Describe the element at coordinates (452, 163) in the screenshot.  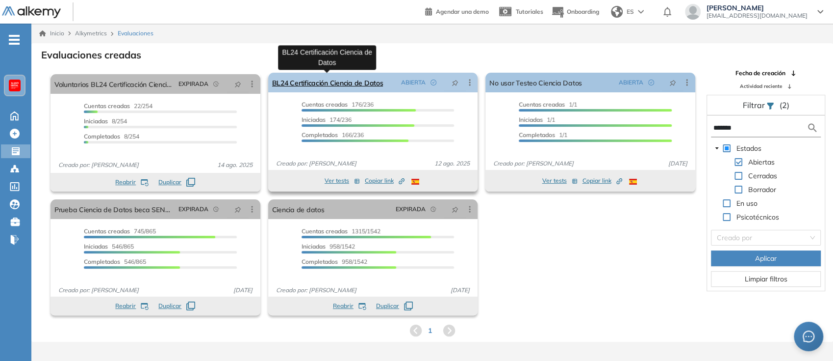
I see `span: 12 ago. 2025` at that location.